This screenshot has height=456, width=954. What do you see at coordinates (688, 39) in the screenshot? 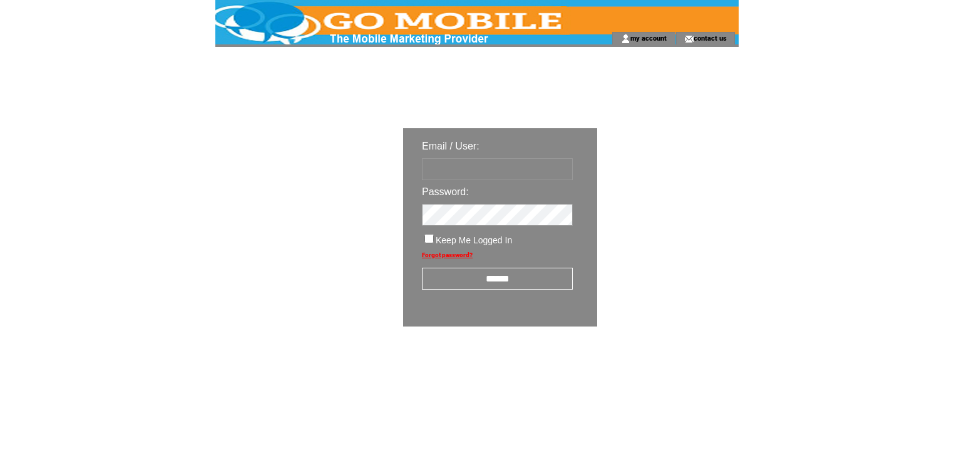
I see `img: contact_us_icon.gif;jsessionid=3E3061F45EB62573ECF850FBD3B8AC2C` at bounding box center [688, 39].